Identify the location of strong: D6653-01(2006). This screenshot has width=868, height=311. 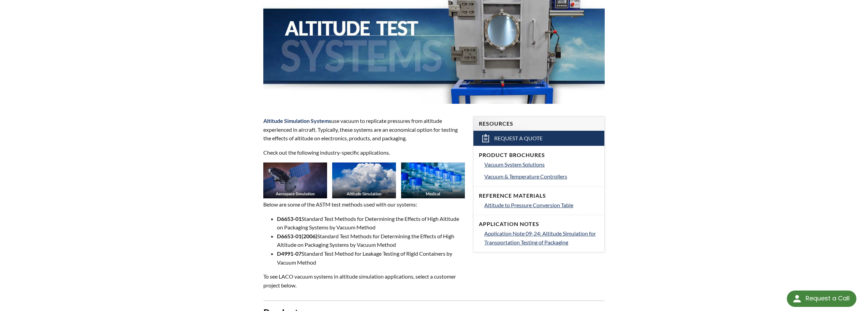
(297, 236).